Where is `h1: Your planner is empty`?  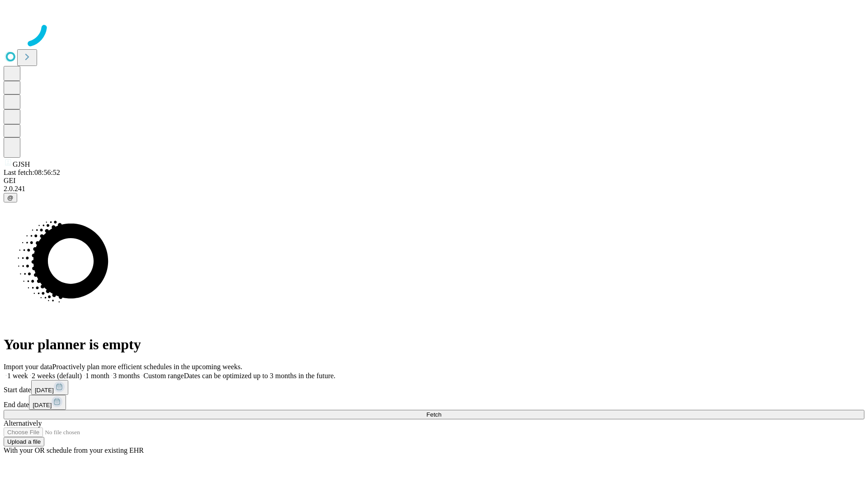
h1: Your planner is empty is located at coordinates (434, 344).